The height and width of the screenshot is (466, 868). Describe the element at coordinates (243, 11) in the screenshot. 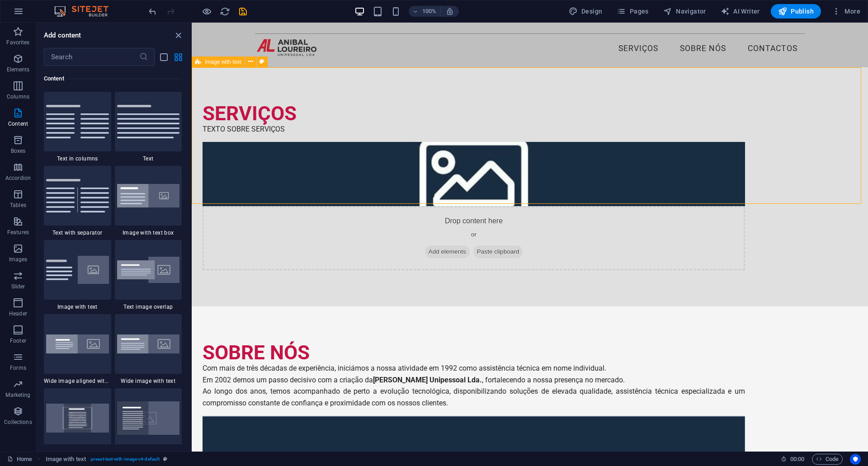

I see `i: Save (Ctrl+S)` at that location.